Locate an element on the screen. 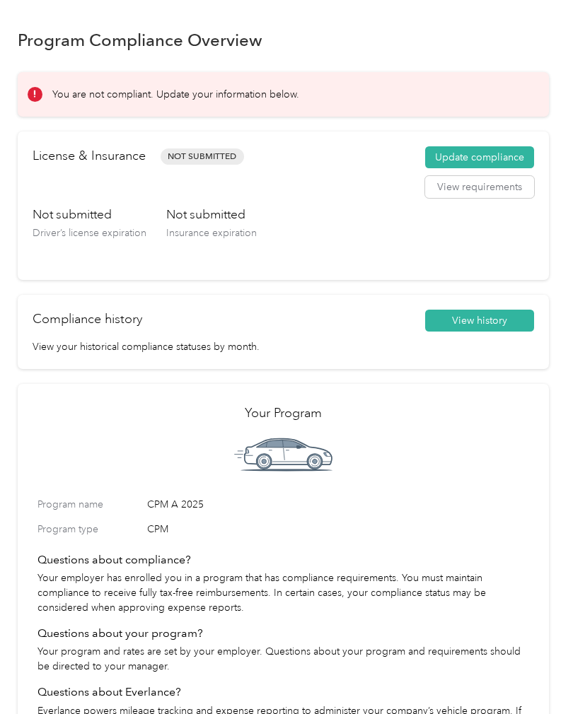 This screenshot has height=714, width=573. button: Update compliance is located at coordinates (480, 158).